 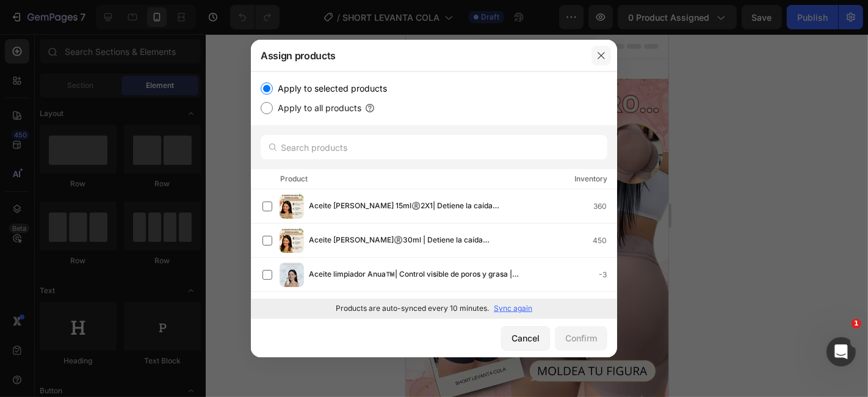 What do you see at coordinates (857, 324) in the screenshot?
I see `span: 1` at bounding box center [857, 324].